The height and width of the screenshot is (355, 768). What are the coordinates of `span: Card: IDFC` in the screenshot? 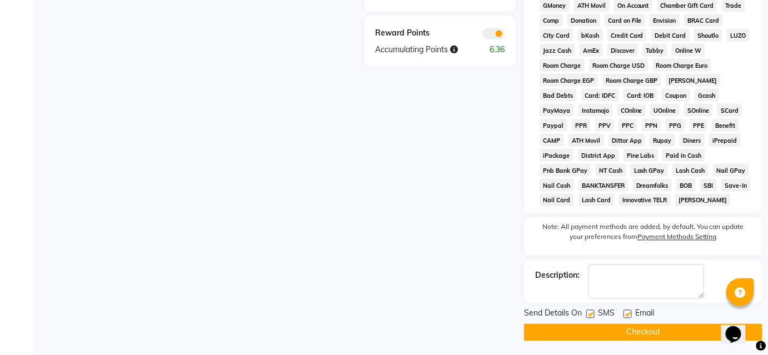 It's located at (600, 95).